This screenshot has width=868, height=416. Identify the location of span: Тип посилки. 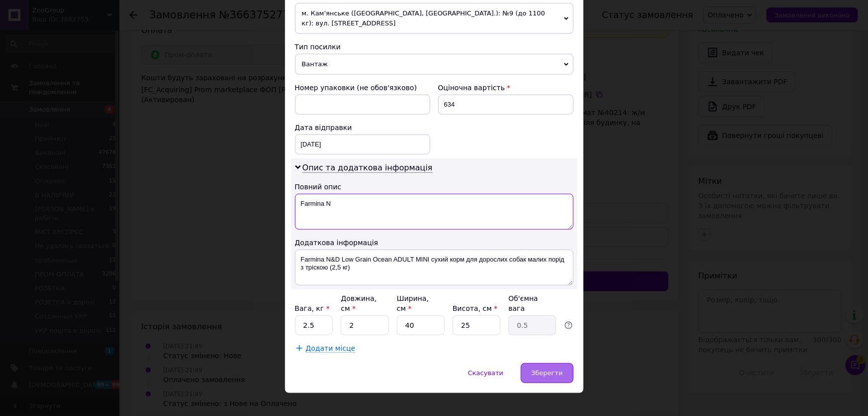
(318, 47).